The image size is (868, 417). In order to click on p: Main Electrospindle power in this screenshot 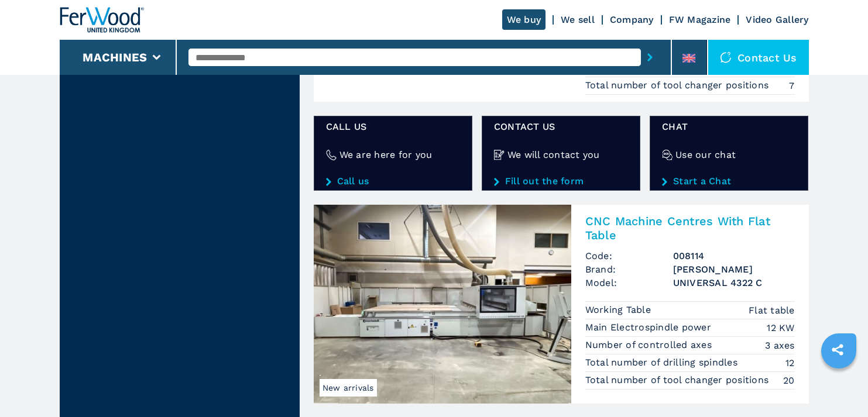, I will do `click(650, 328)`.